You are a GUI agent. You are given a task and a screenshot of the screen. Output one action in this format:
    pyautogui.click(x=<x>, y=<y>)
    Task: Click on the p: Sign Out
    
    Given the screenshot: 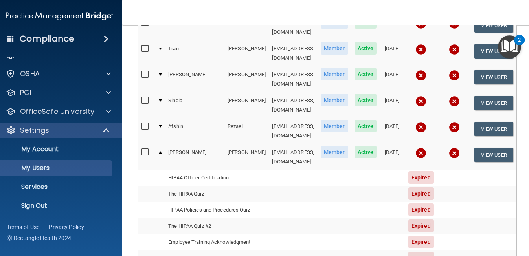 What is the action you would take?
    pyautogui.click(x=55, y=206)
    